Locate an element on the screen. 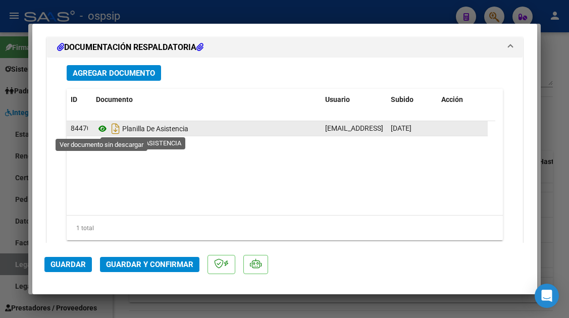 This screenshot has width=569, height=318. div: DOCUMENTACIÓN RESPALDATORIA is located at coordinates (285, 161).